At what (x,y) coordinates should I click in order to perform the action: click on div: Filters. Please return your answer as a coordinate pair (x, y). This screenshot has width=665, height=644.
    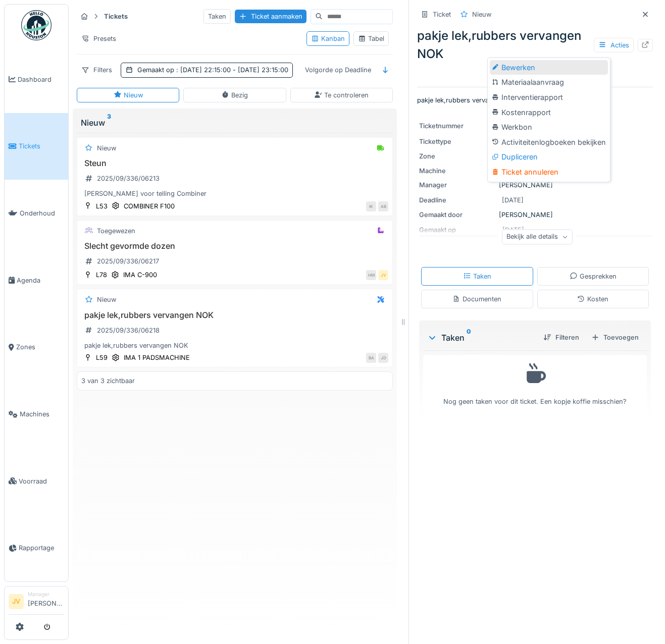
    Looking at the image, I should click on (97, 70).